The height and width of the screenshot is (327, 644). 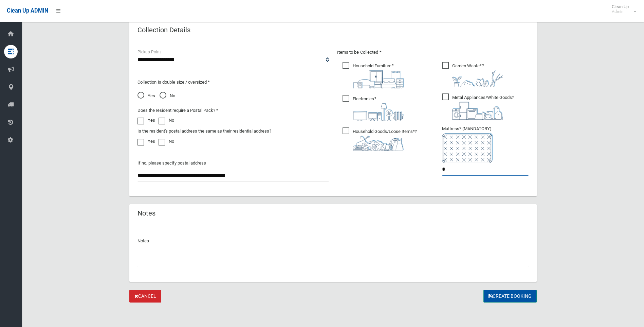 What do you see at coordinates (478, 106) in the screenshot?
I see `span: Metal Appliances/White Goods` at bounding box center [478, 106].